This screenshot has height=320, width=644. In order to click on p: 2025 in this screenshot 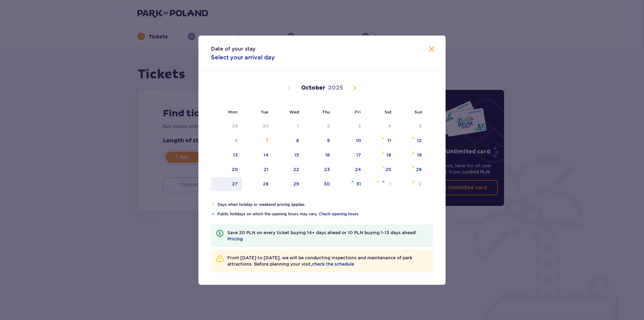, I will do `click(335, 88)`.